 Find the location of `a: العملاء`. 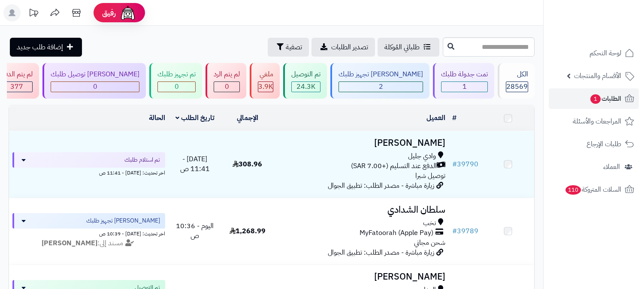

a: العملاء is located at coordinates (594, 167).